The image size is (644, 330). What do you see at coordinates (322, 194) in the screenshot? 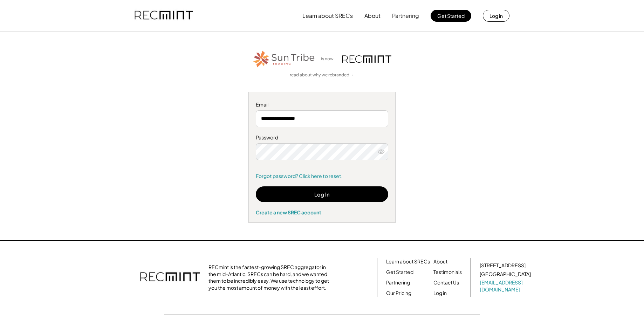
I see `button: Log In` at bounding box center [322, 194].